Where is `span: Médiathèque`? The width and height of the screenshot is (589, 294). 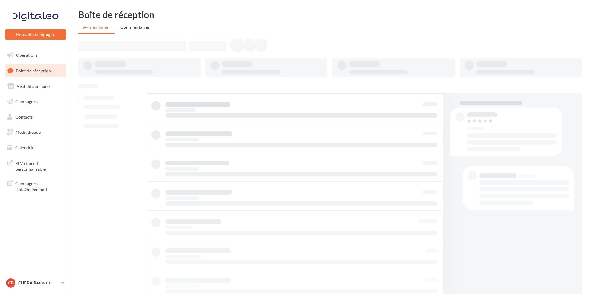
span: Médiathèque is located at coordinates (28, 132).